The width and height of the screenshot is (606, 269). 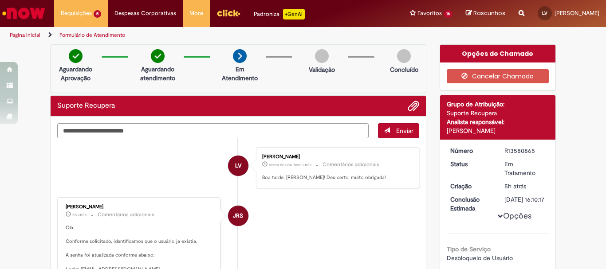 What do you see at coordinates (294, 14) in the screenshot?
I see `p: +GenAi` at bounding box center [294, 14].